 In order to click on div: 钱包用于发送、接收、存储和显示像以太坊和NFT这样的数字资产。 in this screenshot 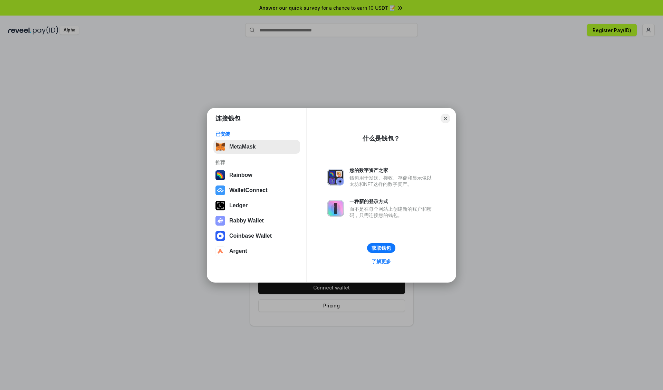, I will do `click(393, 181)`.